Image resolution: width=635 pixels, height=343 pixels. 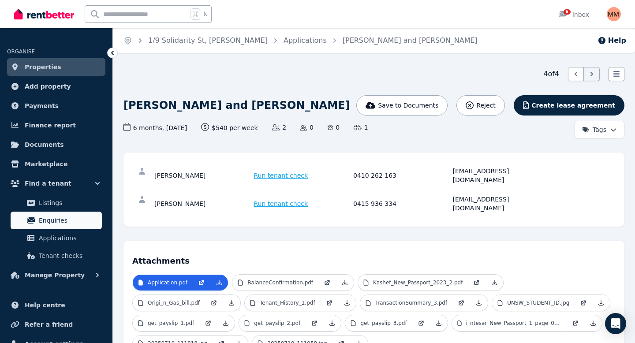 What do you see at coordinates (21, 52) in the screenshot?
I see `span: ORGANISE` at bounding box center [21, 52].